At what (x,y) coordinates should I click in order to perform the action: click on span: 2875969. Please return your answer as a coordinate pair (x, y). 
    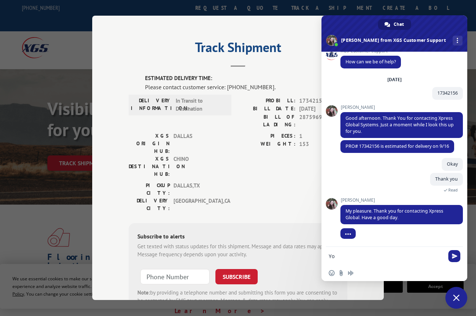
    Looking at the image, I should click on (323, 121).